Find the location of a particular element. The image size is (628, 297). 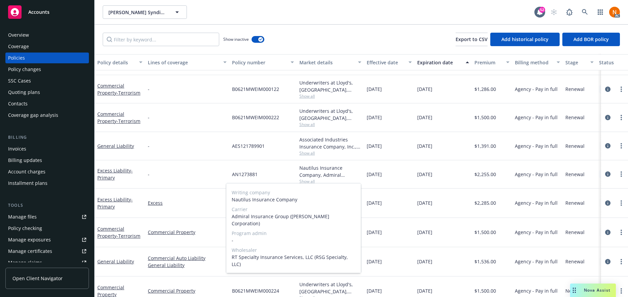

span: Open Client Navigator is located at coordinates (37, 278).